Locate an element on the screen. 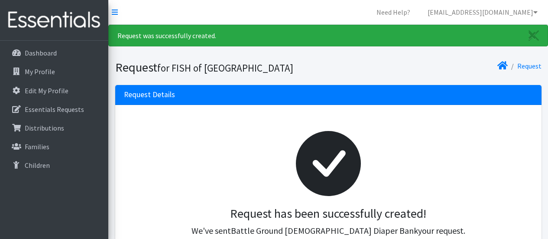 The width and height of the screenshot is (548, 239). p: Families is located at coordinates (37, 146).